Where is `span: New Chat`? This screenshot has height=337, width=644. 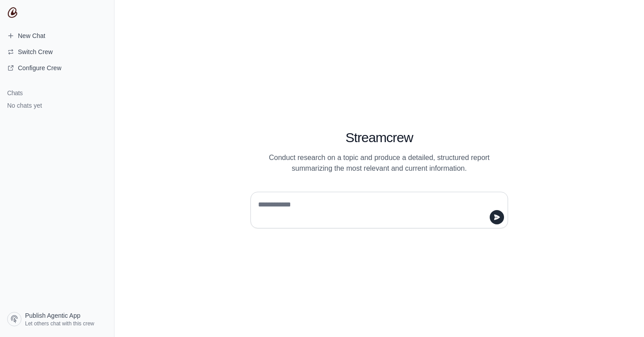 span: New Chat is located at coordinates (31, 35).